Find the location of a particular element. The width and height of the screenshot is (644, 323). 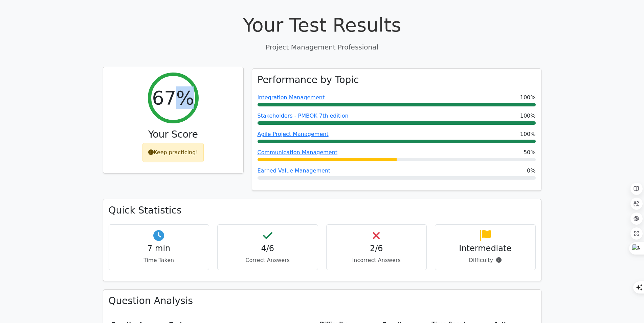

a: Agile Project Management is located at coordinates (293, 134).